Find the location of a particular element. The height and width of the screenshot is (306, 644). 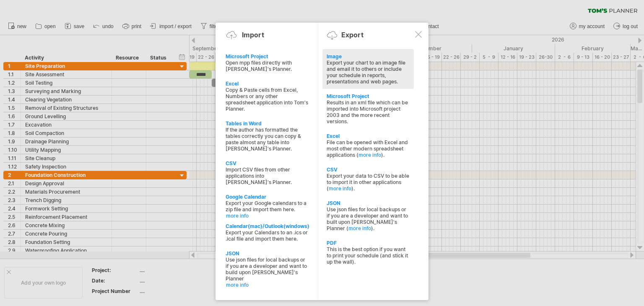

div: CSV is located at coordinates (368, 169).